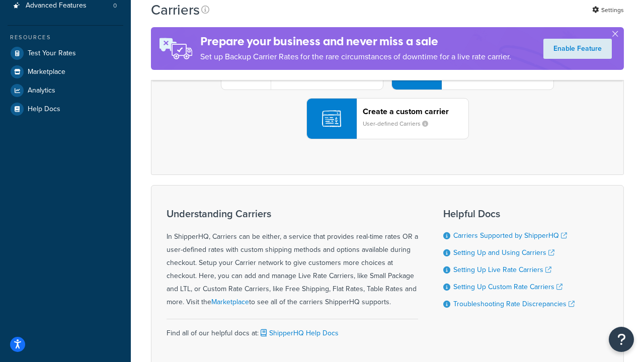 This screenshot has width=644, height=362. I want to click on li: Analytics, so click(65, 90).